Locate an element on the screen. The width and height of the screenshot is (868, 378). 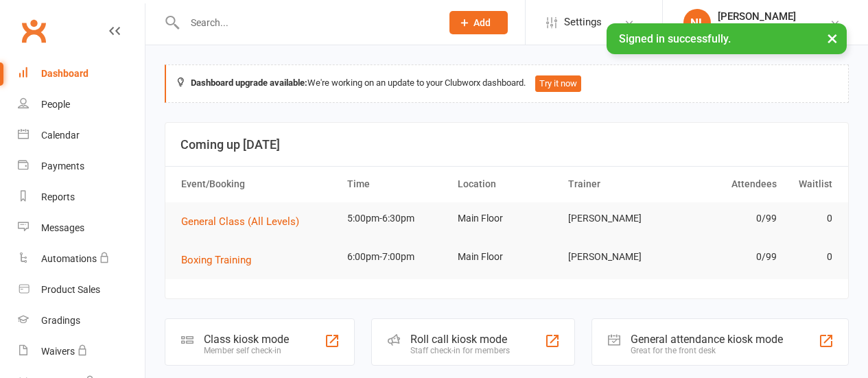
div: Product Sales is located at coordinates (71, 290).